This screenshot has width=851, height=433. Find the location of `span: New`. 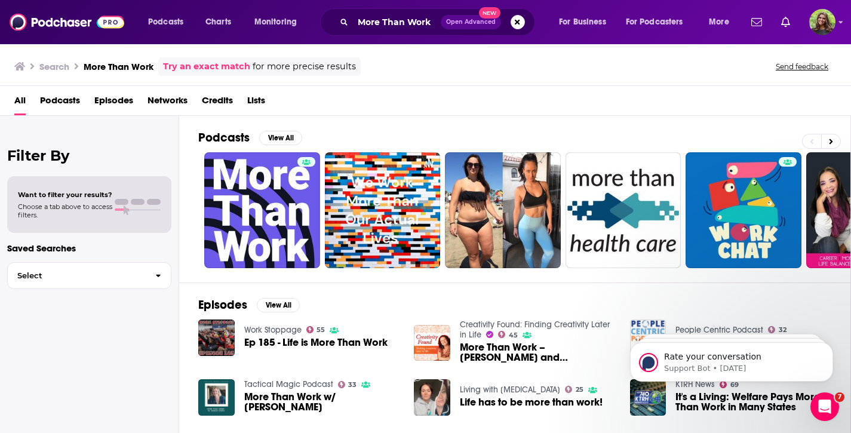

span: New is located at coordinates (490, 13).